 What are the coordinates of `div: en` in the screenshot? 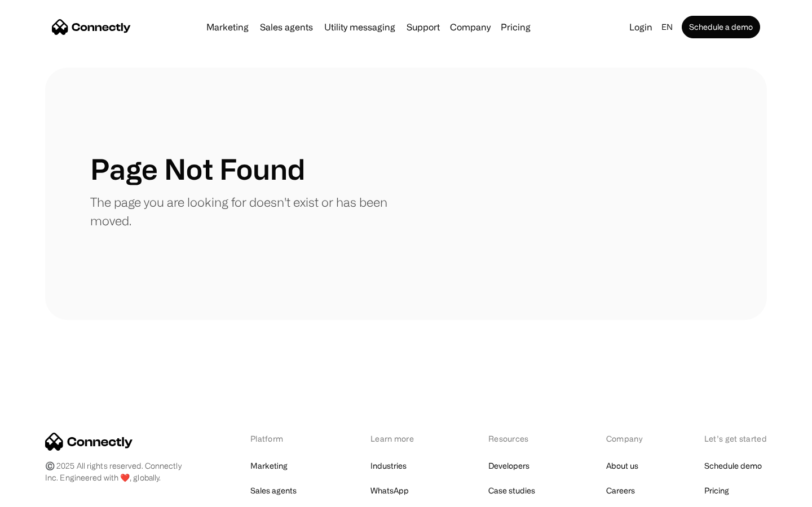 It's located at (666, 27).